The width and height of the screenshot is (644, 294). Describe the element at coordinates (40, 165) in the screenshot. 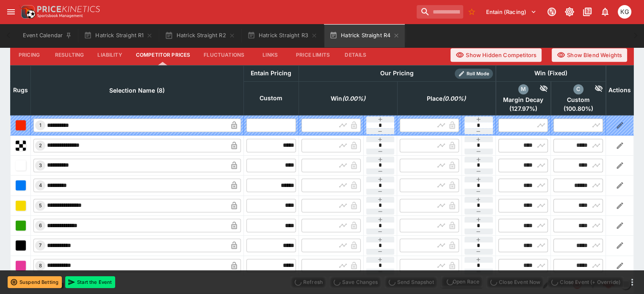

I see `span: 3` at that location.